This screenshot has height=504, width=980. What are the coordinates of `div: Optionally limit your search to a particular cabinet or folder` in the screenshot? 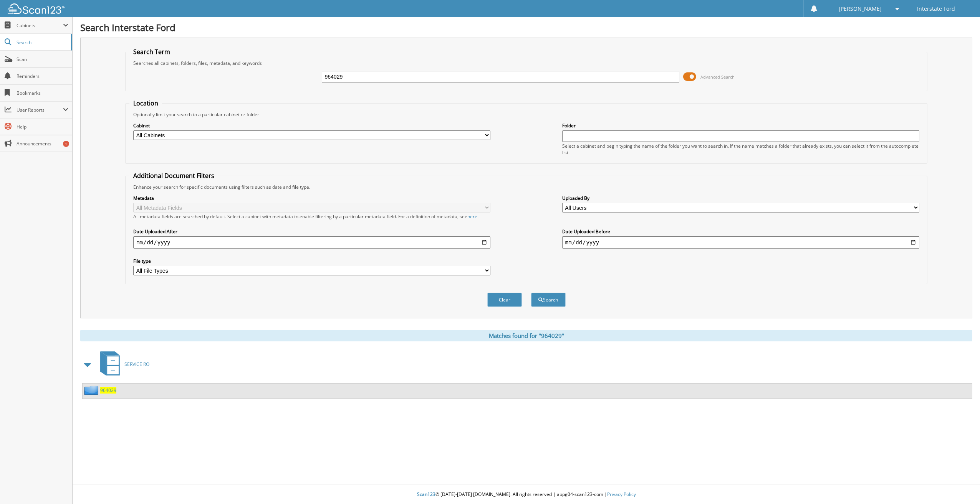 It's located at (526, 114).